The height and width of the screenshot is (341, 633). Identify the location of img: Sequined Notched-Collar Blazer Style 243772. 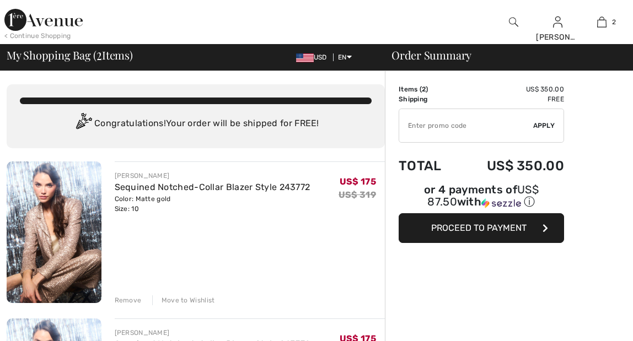
(54, 232).